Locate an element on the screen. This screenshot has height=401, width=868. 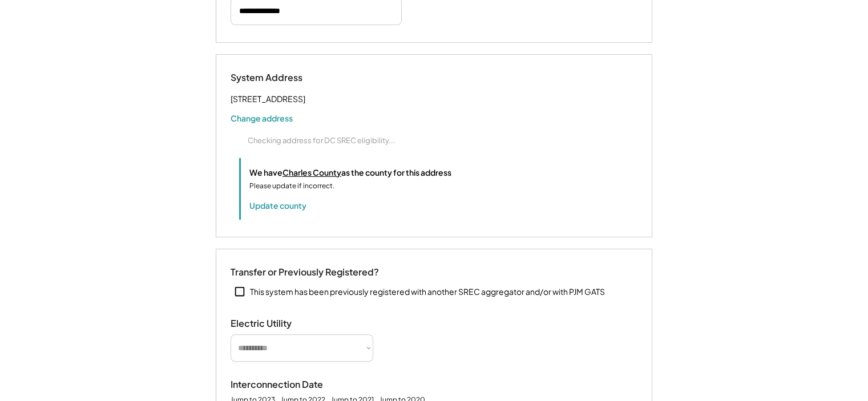
div: This system has been previously registered with another SREC aggregator and/or with PJM GATS is located at coordinates (428, 292).